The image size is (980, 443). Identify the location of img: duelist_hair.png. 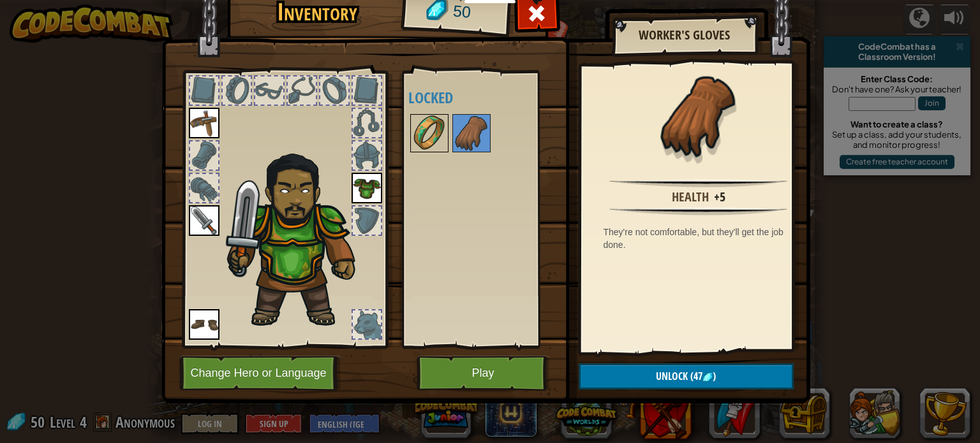
(298, 237).